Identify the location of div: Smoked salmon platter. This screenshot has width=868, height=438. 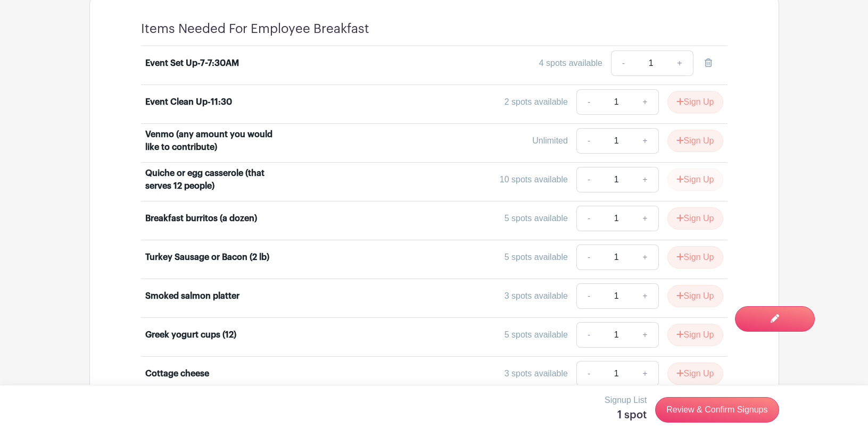
(192, 296).